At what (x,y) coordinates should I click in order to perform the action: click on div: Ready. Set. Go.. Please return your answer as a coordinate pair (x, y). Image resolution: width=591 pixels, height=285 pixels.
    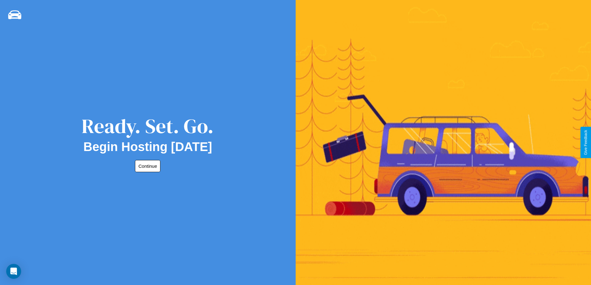
    Looking at the image, I should click on (148, 126).